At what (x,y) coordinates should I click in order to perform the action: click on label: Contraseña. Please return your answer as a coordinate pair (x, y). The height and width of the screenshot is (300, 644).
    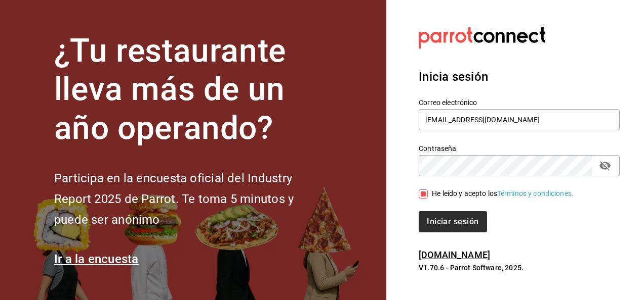
    Looking at the image, I should click on (519, 148).